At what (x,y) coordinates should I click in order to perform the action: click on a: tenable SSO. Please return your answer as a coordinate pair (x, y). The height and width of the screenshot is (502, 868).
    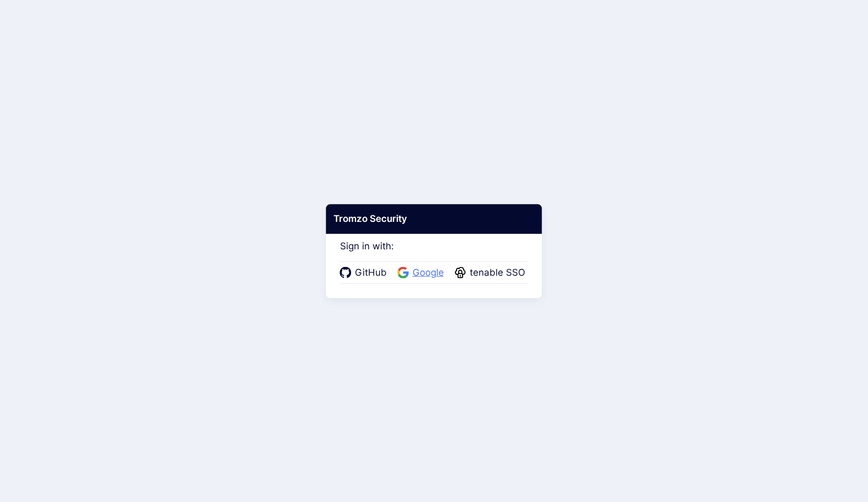
    Looking at the image, I should click on (492, 273).